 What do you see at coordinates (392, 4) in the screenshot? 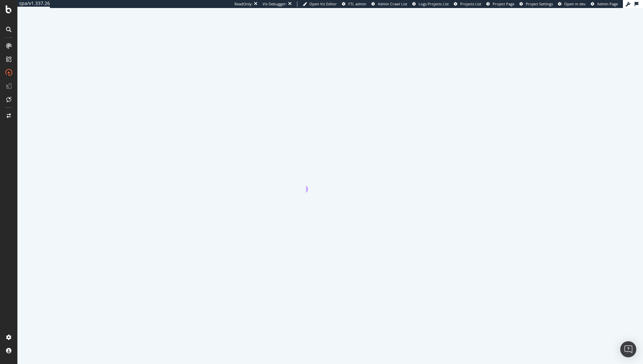
I see `span: Admin Crawl List` at bounding box center [392, 4].